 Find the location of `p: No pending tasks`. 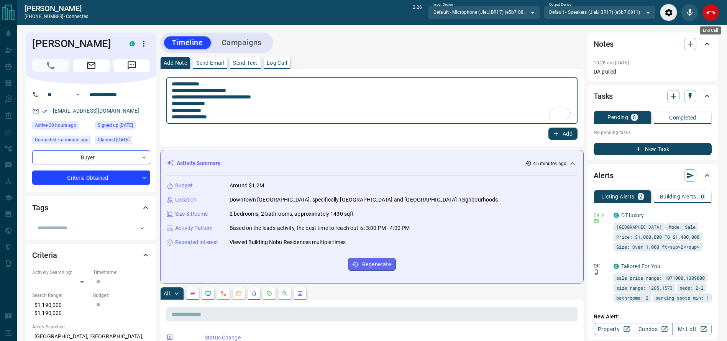

p: No pending tasks is located at coordinates (653, 133).